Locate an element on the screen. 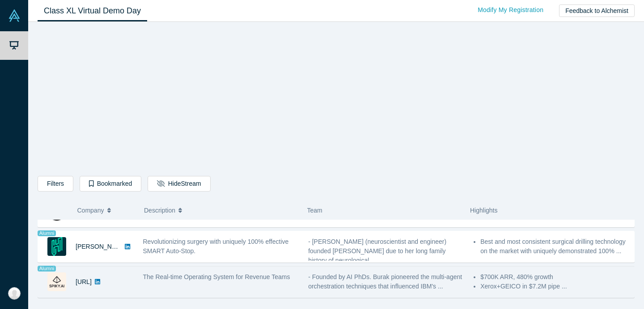  img: Felipe Matta's Account is located at coordinates (15, 294).